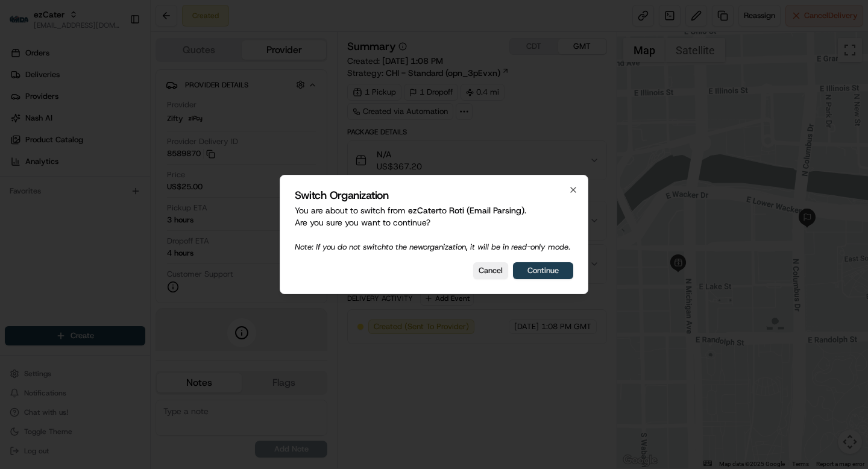  I want to click on span: Note: If you do not switch to the new organization, it will be in read-only mode., so click(432, 247).